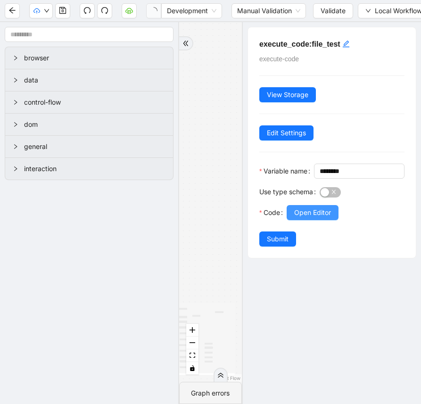  I want to click on div: click to edit id, so click(346, 44).